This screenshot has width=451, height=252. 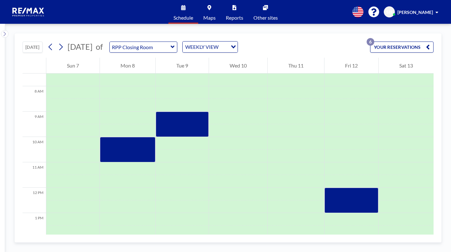 I want to click on span: SH, so click(x=389, y=12).